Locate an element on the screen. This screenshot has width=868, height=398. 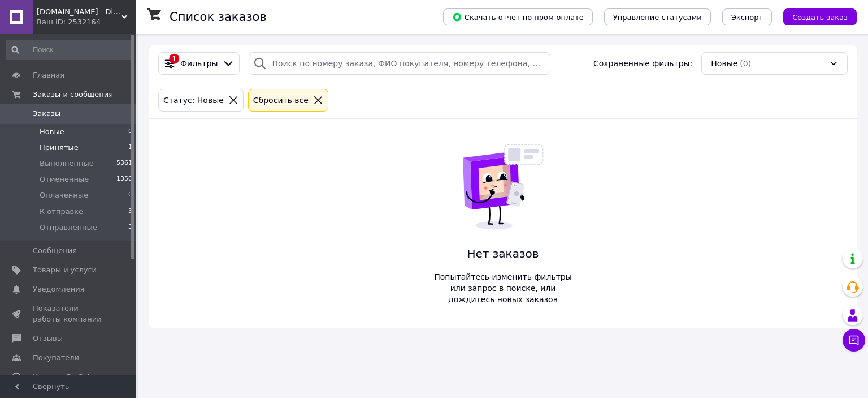
button: Экспорт is located at coordinates (748, 17).